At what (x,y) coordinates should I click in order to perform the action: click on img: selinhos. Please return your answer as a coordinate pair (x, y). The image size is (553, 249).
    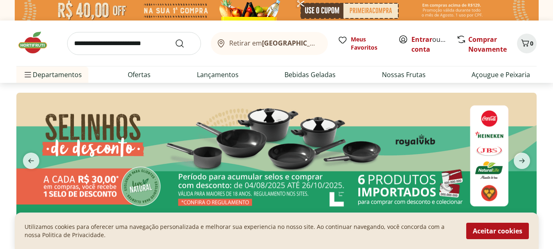
    Looking at the image, I should click on (276, 156).